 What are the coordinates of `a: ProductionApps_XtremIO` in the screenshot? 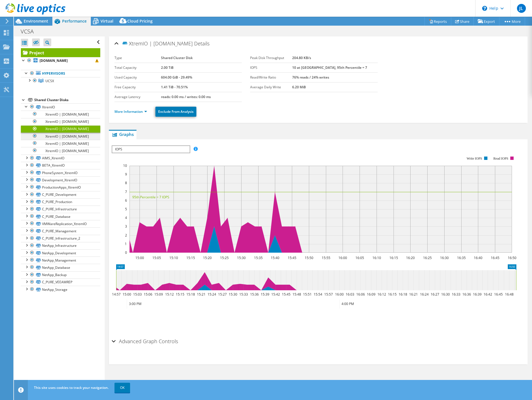 It's located at (60, 187).